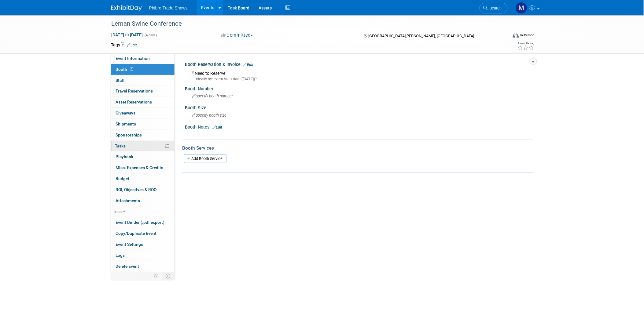 This screenshot has height=316, width=644. I want to click on div: Leman Swine Conference, so click(304, 24).